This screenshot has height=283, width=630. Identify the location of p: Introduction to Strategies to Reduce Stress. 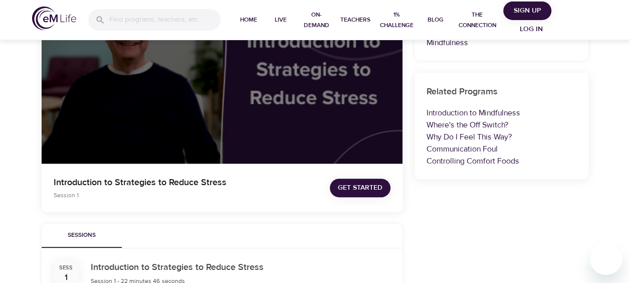
(178, 182).